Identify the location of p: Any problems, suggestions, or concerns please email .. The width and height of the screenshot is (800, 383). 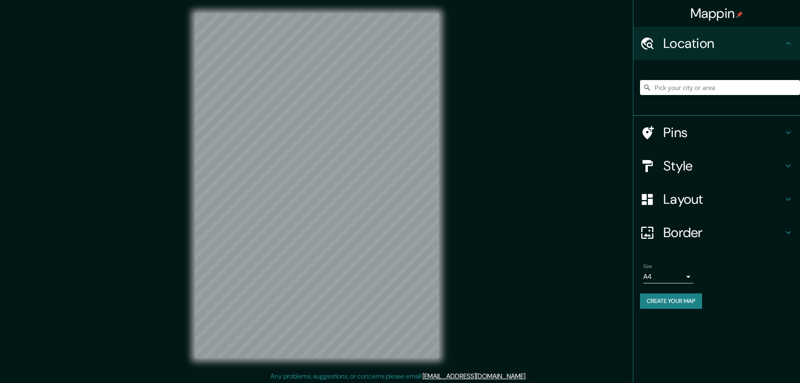
(399, 376).